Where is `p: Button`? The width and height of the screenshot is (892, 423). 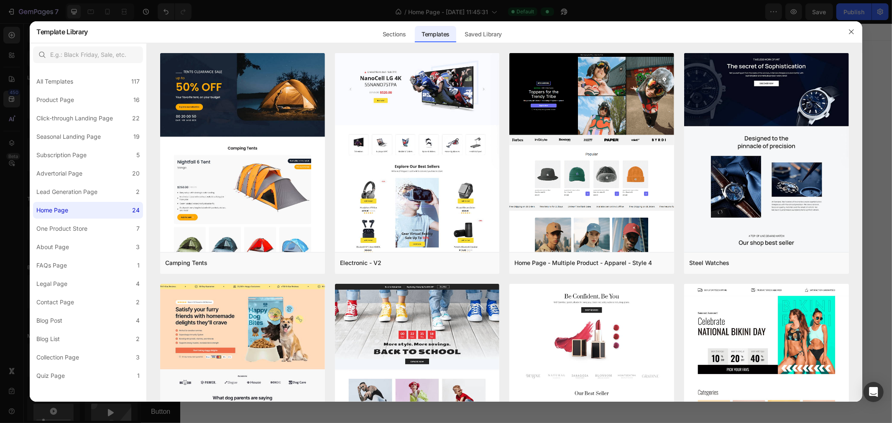
p: Button is located at coordinates (20, 388).